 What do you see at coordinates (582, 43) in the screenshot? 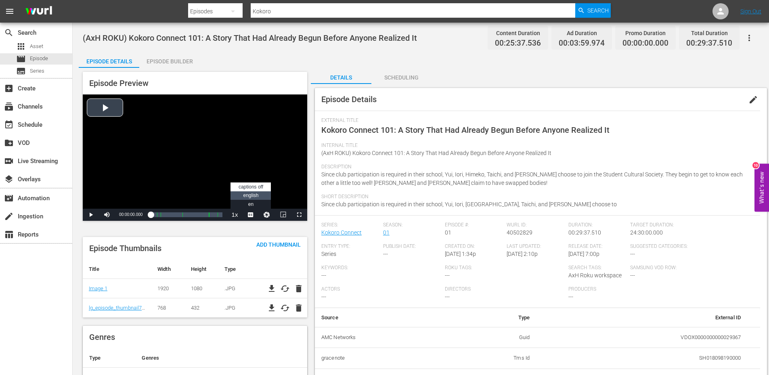
I see `span: 00:03:59.974` at bounding box center [582, 43].